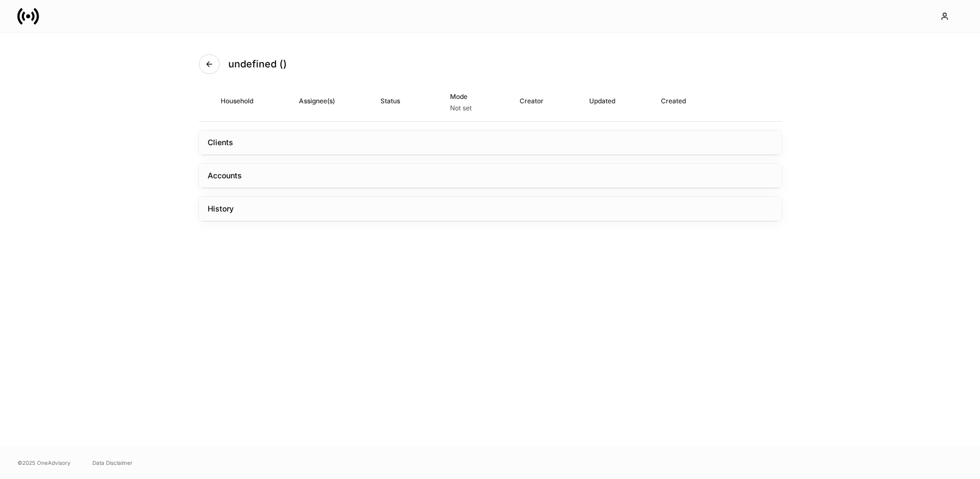 The width and height of the screenshot is (980, 479). I want to click on div: Not set, so click(461, 108).